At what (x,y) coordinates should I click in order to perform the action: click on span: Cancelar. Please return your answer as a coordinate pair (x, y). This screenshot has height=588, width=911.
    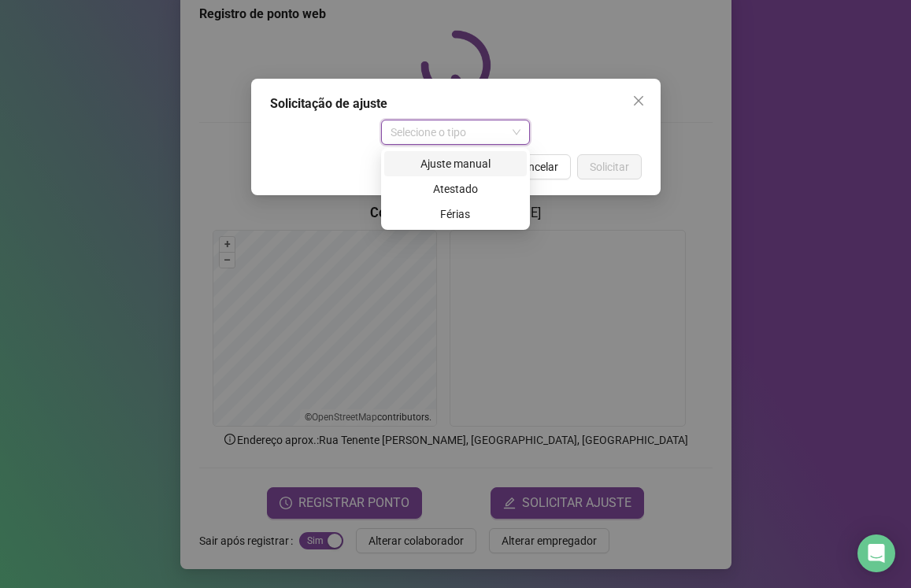
    Looking at the image, I should click on (536, 167).